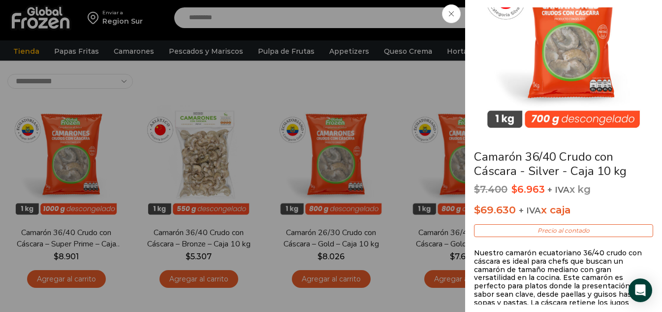 This screenshot has height=312, width=662. What do you see at coordinates (495, 209) in the screenshot?
I see `bdi: 69.630` at bounding box center [495, 209].